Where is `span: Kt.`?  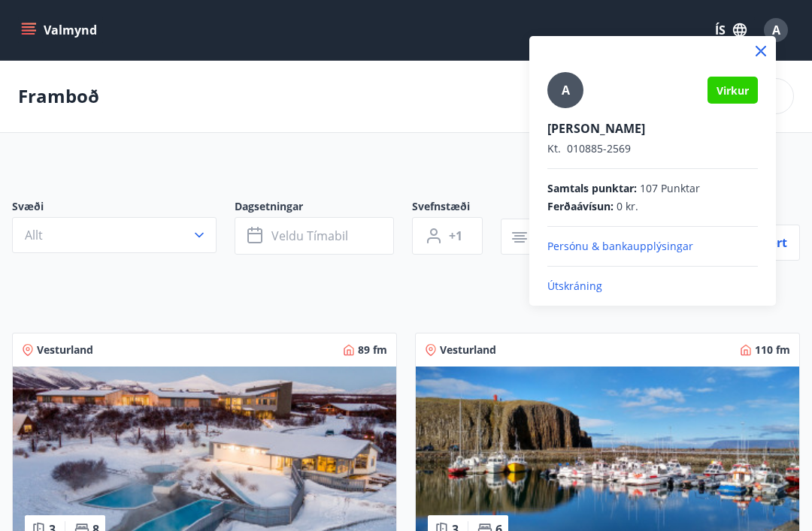 span: Kt. is located at coordinates (554, 148).